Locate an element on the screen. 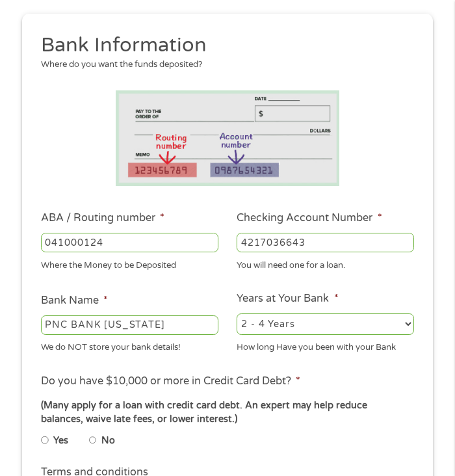  label: Years at Your Bank is located at coordinates (287, 299).